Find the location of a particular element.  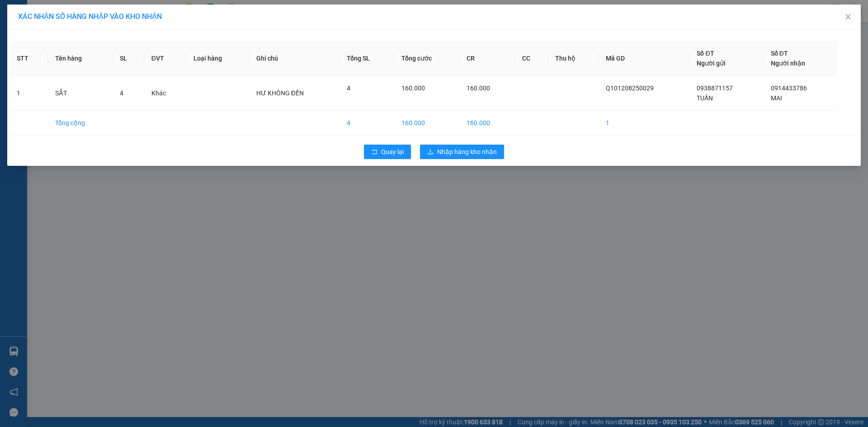

span: Nhập hàng kho nhận is located at coordinates (467, 152).